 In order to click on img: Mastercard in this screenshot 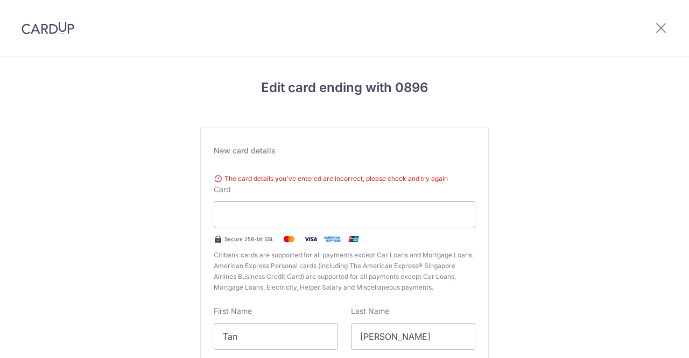, I will do `click(289, 239)`.